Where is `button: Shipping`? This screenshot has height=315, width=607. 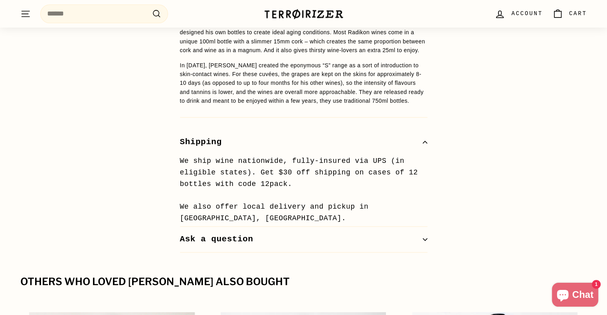
button: Shipping is located at coordinates (304, 142).